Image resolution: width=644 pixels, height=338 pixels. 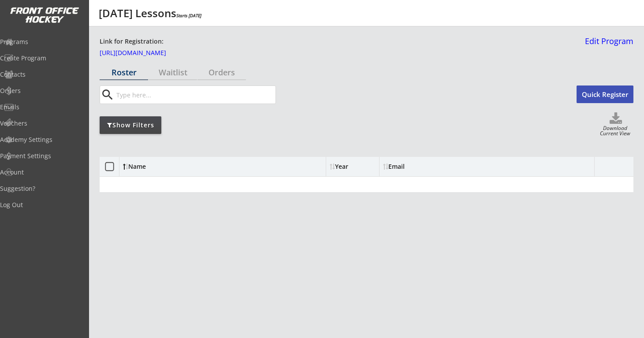 What do you see at coordinates (107, 95) in the screenshot?
I see `button: search` at bounding box center [107, 95].